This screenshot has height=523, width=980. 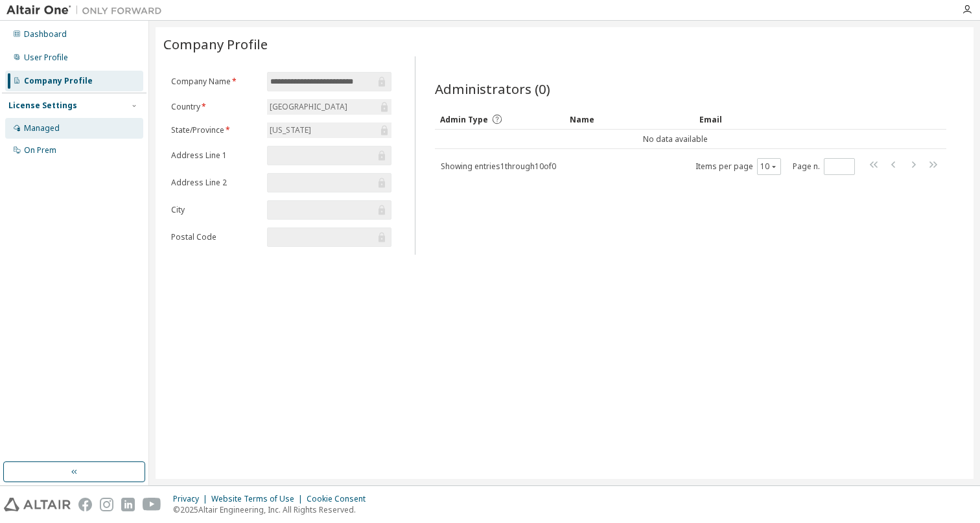 I want to click on div: Privacy, so click(x=192, y=499).